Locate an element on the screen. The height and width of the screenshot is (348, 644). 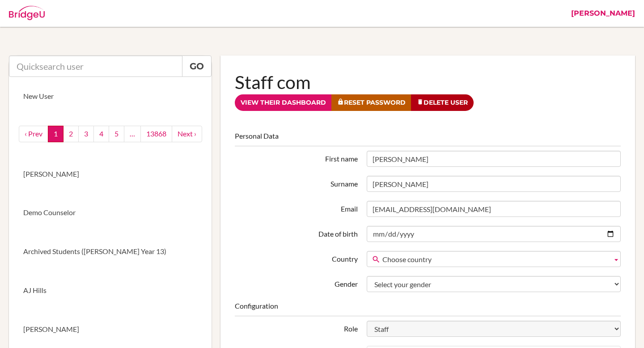
label: Gender is located at coordinates (296, 283).